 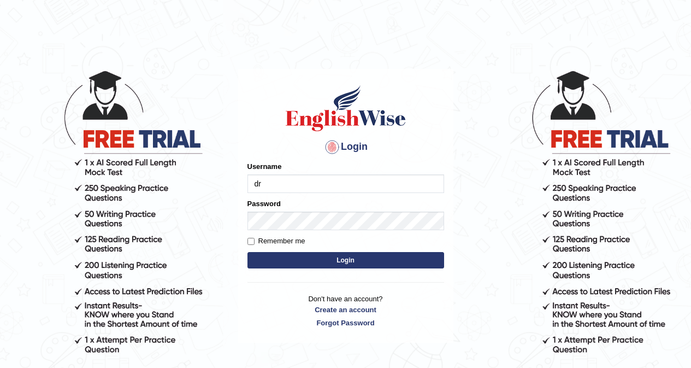 What do you see at coordinates (346, 309) in the screenshot?
I see `a: Create an account` at bounding box center [346, 309].